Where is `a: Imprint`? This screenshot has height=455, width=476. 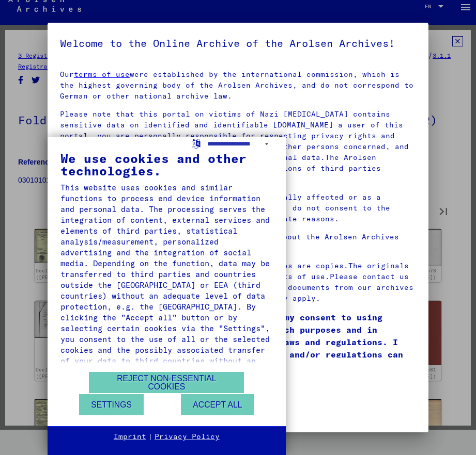
a: Imprint is located at coordinates (130, 437).